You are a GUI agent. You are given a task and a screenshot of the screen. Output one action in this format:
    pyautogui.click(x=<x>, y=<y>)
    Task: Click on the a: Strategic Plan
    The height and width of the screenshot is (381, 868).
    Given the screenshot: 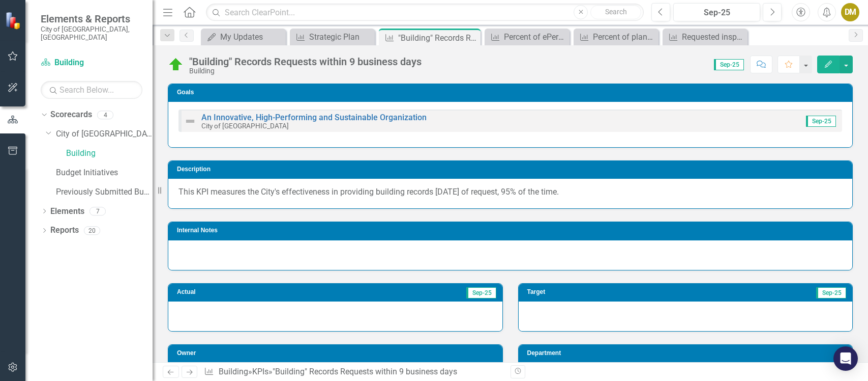 What is the action you would take?
    pyautogui.click(x=332, y=37)
    